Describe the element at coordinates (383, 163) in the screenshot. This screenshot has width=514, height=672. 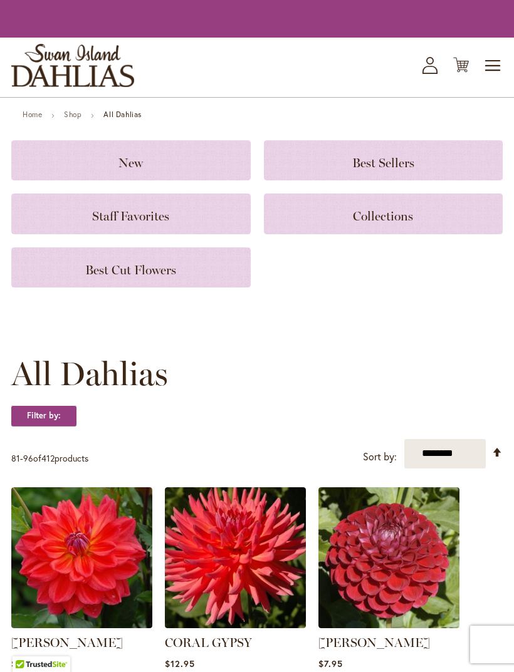
I see `span: Best Sellers` at that location.